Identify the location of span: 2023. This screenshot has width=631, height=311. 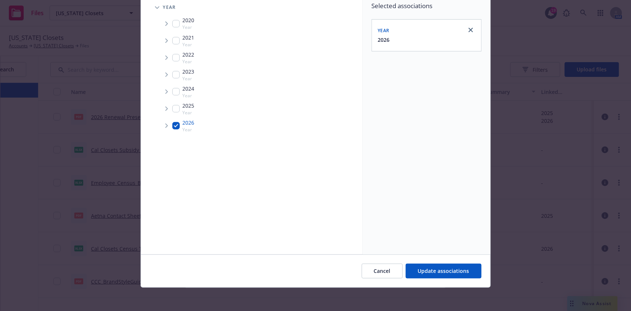
(189, 71).